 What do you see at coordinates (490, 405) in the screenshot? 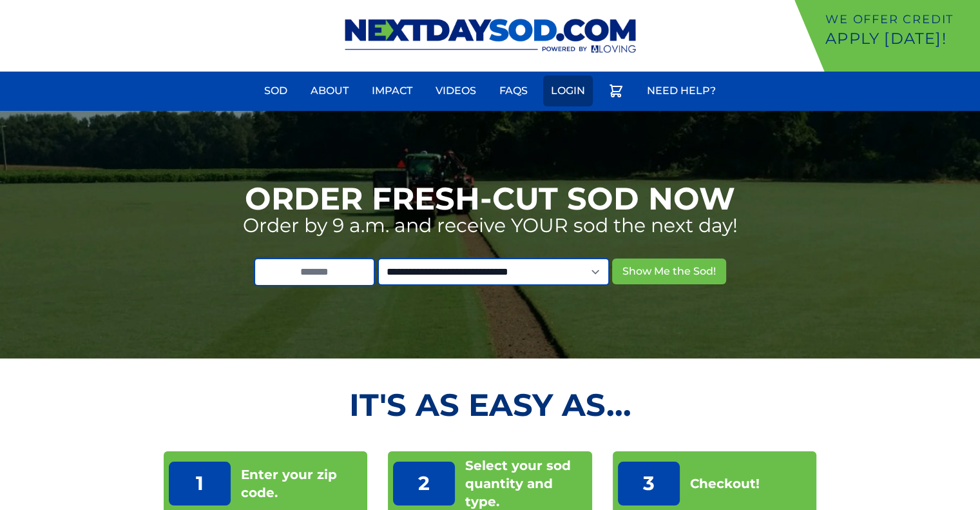
I see `h2: It's as Easy As...` at bounding box center [490, 405].